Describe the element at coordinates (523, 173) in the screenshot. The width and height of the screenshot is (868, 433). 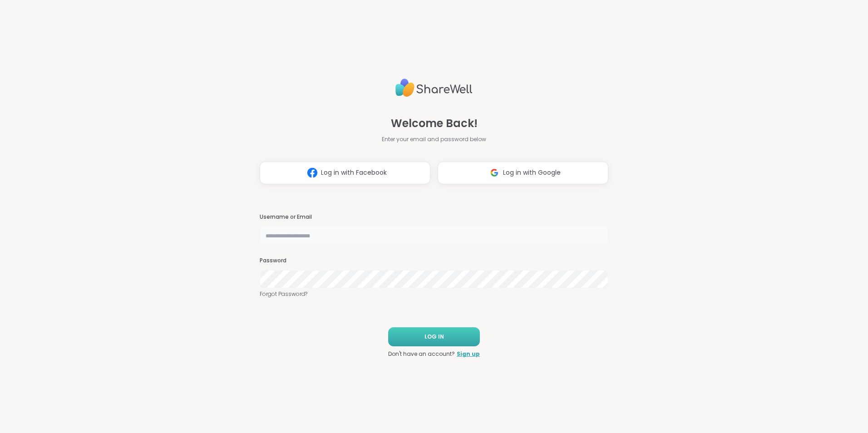
I see `button: Log in with Google` at that location.